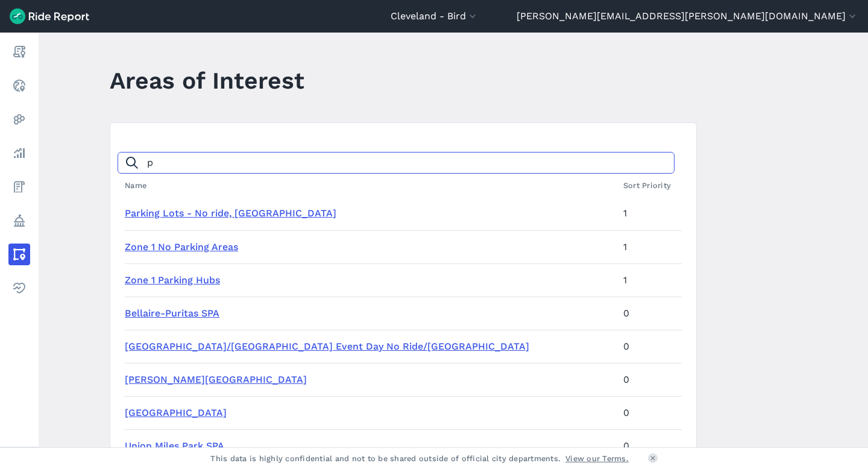  Describe the element at coordinates (435, 16) in the screenshot. I see `button: Cleveland - Bird` at that location.